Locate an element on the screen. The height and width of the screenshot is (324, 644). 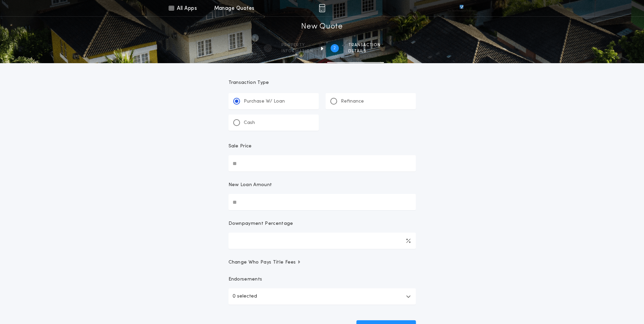
p: New Loan Amount is located at coordinates (250, 185).